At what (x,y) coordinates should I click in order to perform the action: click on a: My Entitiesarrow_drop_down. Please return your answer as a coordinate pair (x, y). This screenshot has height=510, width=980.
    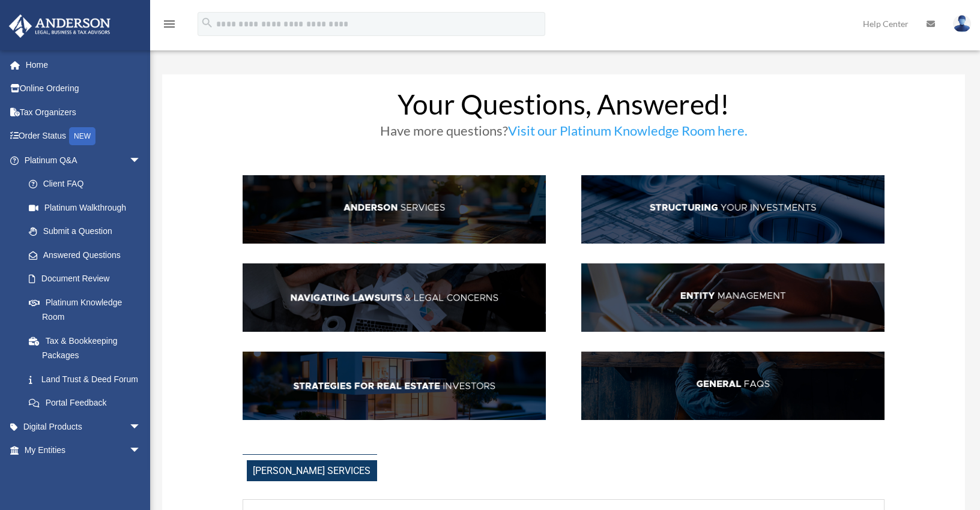
    Looking at the image, I should click on (83, 451).